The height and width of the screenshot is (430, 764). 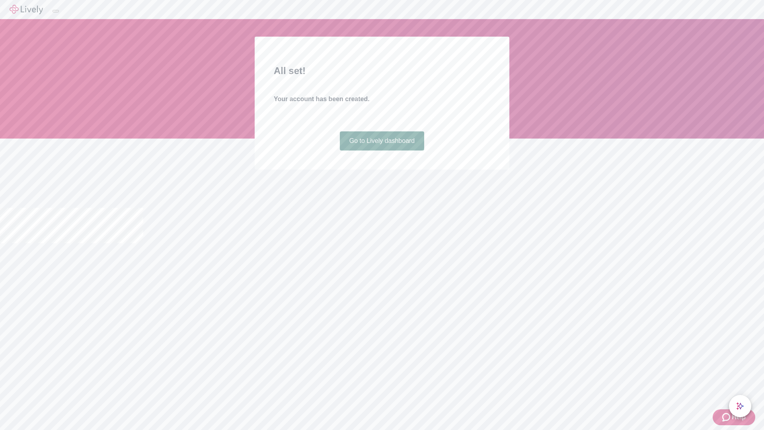 I want to click on span: Help, so click(x=739, y=417).